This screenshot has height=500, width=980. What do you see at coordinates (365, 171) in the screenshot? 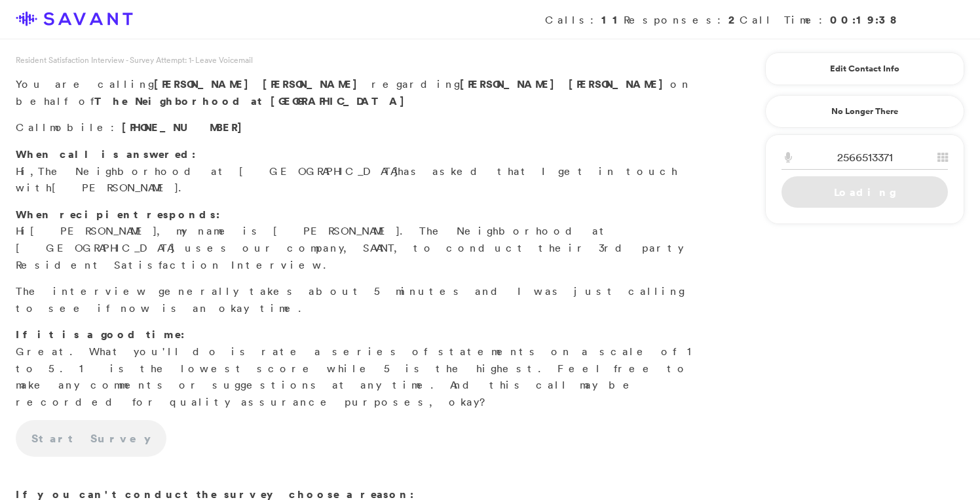
I see `p: Hi, has asked that I get in touch with .` at bounding box center [365, 171].